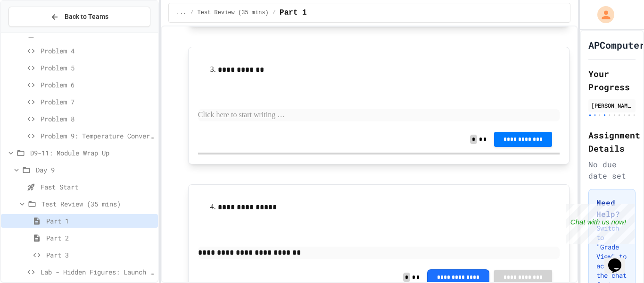 This screenshot has height=283, width=644. What do you see at coordinates (97, 272) in the screenshot?
I see `span: Lab - Hidden Figures: Launch Weight Calculator` at bounding box center [97, 272].